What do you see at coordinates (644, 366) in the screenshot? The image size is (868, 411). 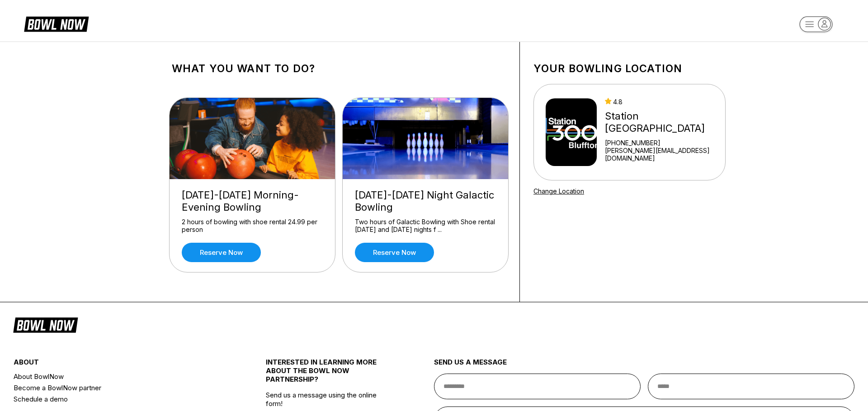 I see `div: send us a message` at bounding box center [644, 366].